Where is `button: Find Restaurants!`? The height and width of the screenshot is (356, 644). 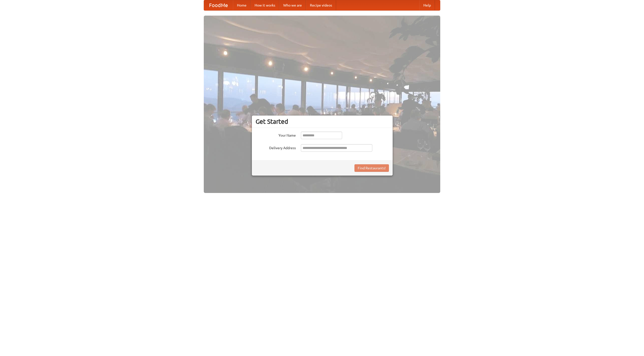 button: Find Restaurants! is located at coordinates (372, 168).